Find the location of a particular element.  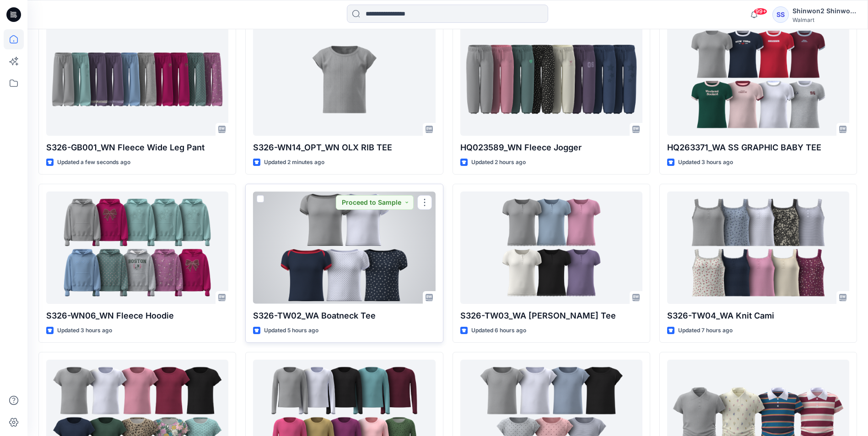

span: 99+ is located at coordinates (760, 12).